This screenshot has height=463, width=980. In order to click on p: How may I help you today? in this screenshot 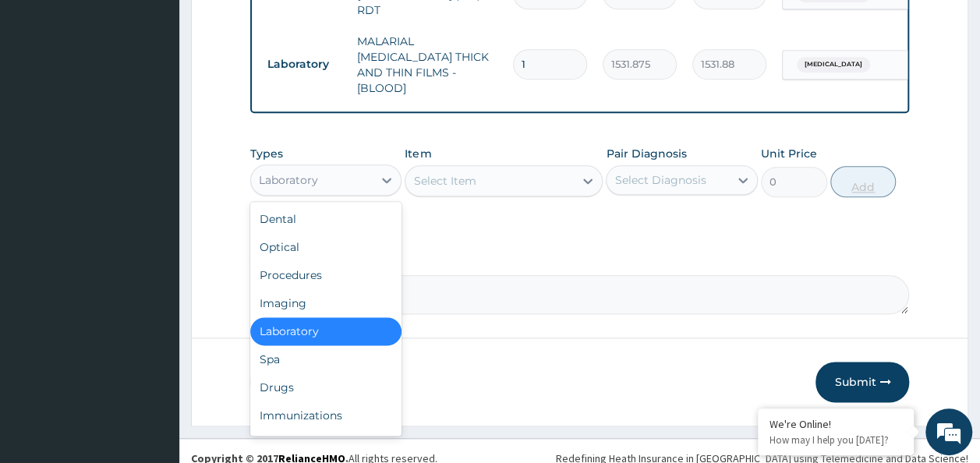, I will do `click(836, 440)`.